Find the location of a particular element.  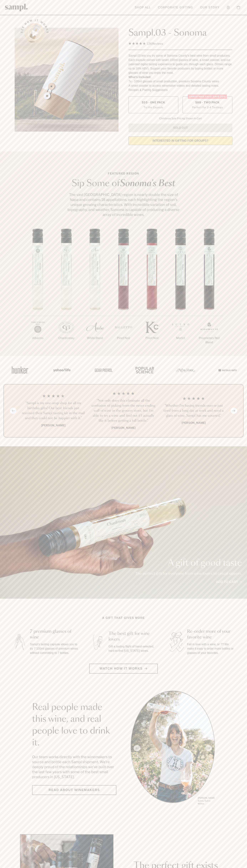

p: White Blend is located at coordinates (95, 338).